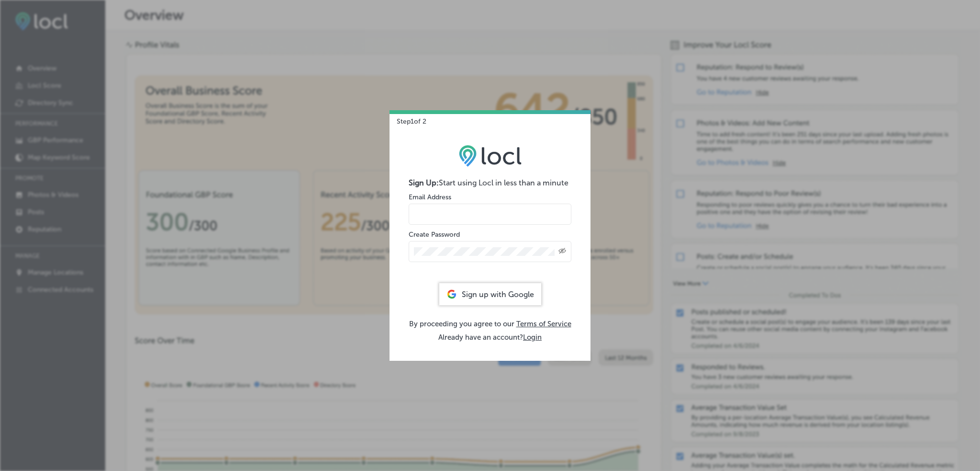  What do you see at coordinates (408, 118) in the screenshot?
I see `p: Step 1 of 2` at bounding box center [408, 118].